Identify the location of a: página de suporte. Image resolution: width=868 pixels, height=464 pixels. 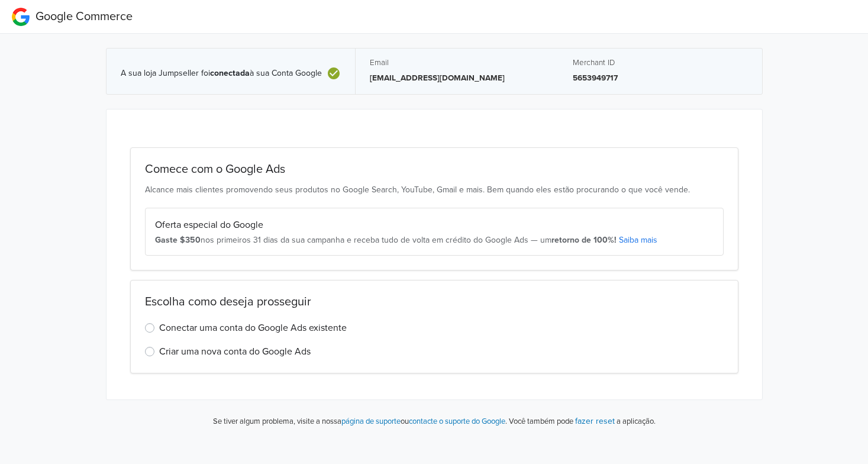
(371, 421).